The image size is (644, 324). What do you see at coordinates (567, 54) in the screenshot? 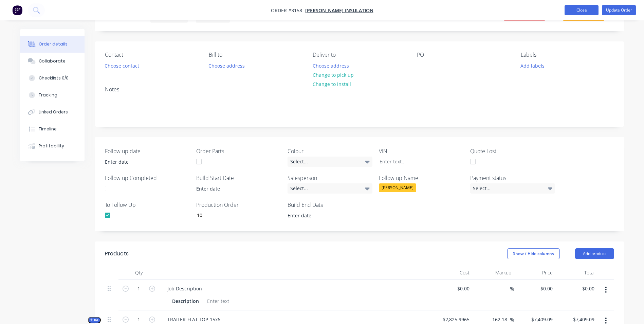
I see `div: Labels` at bounding box center [567, 54].